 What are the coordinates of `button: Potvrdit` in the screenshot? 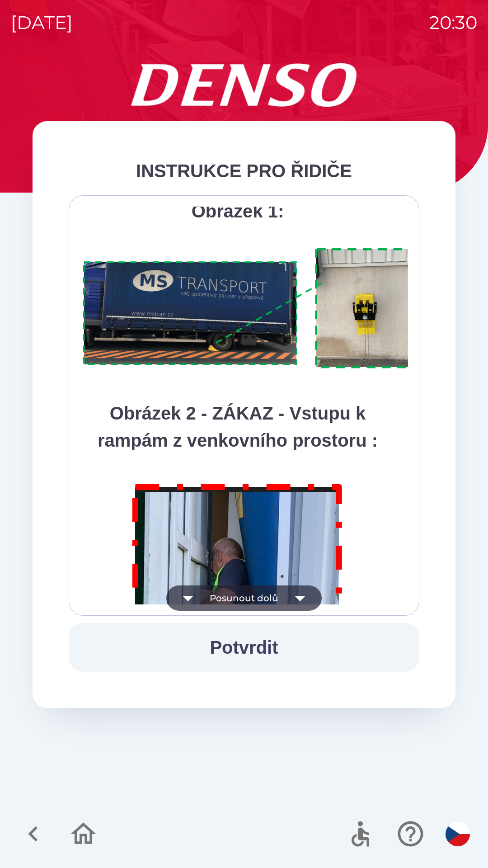 It's located at (244, 647).